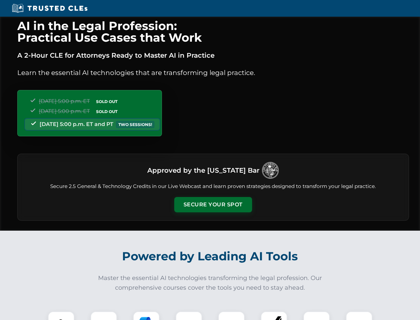 This screenshot has width=420, height=320. Describe the element at coordinates (213, 204) in the screenshot. I see `button: Secure Your Spot` at that location.